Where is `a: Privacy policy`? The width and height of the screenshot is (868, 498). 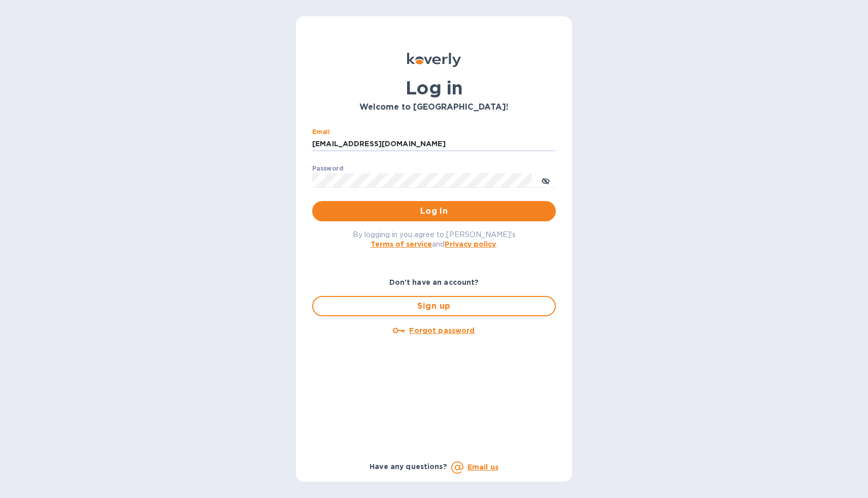 a: Privacy policy is located at coordinates (470, 245).